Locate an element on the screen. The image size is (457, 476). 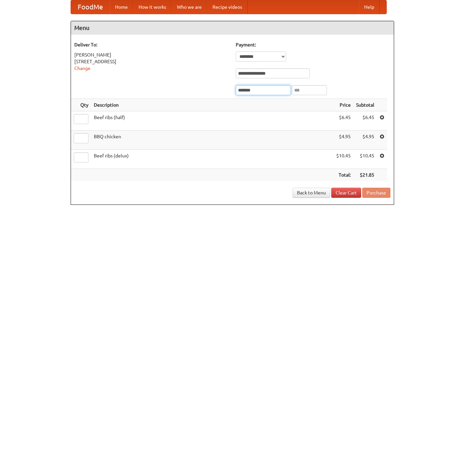
a: Recipe videos is located at coordinates (227, 7).